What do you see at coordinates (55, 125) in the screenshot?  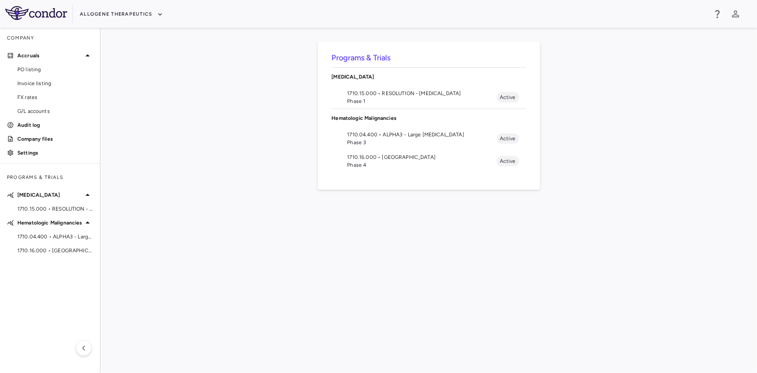 I see `p: Audit log` at bounding box center [55, 125].